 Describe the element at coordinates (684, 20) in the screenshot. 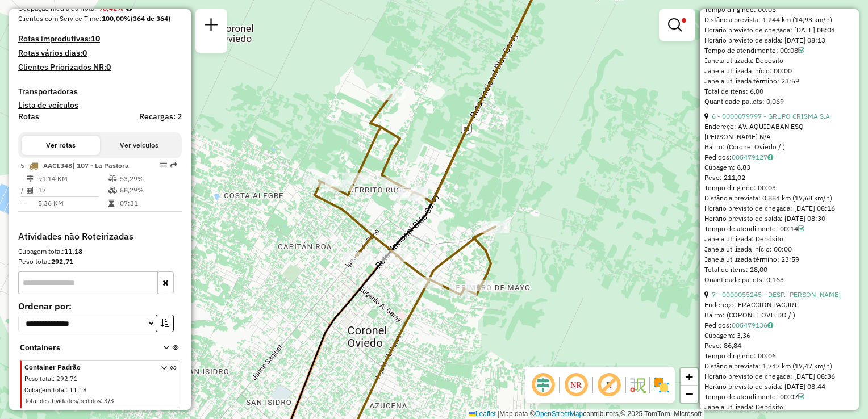

I see `span: Filtro Ativo` at that location.